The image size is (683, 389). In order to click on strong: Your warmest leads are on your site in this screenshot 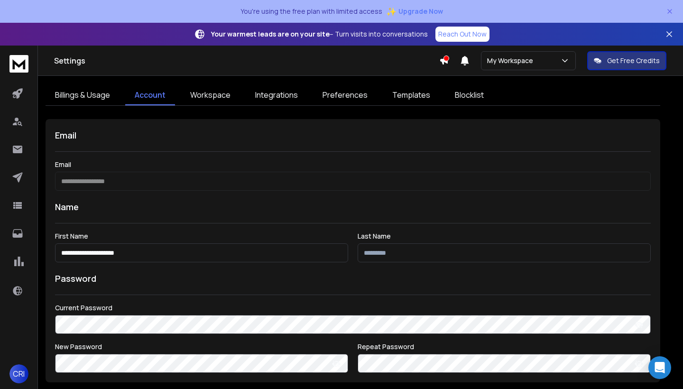, I will do `click(270, 34)`.